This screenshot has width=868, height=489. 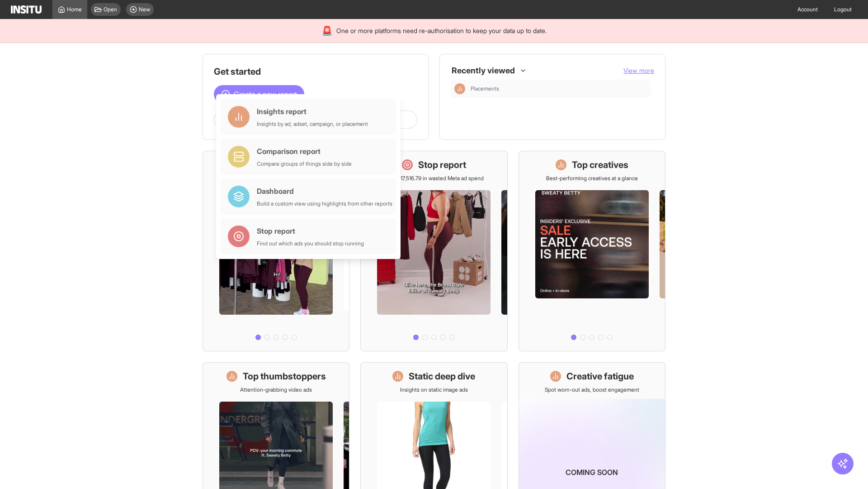 What do you see at coordinates (276, 390) in the screenshot?
I see `p: Attention-grabbing video ads` at bounding box center [276, 390].